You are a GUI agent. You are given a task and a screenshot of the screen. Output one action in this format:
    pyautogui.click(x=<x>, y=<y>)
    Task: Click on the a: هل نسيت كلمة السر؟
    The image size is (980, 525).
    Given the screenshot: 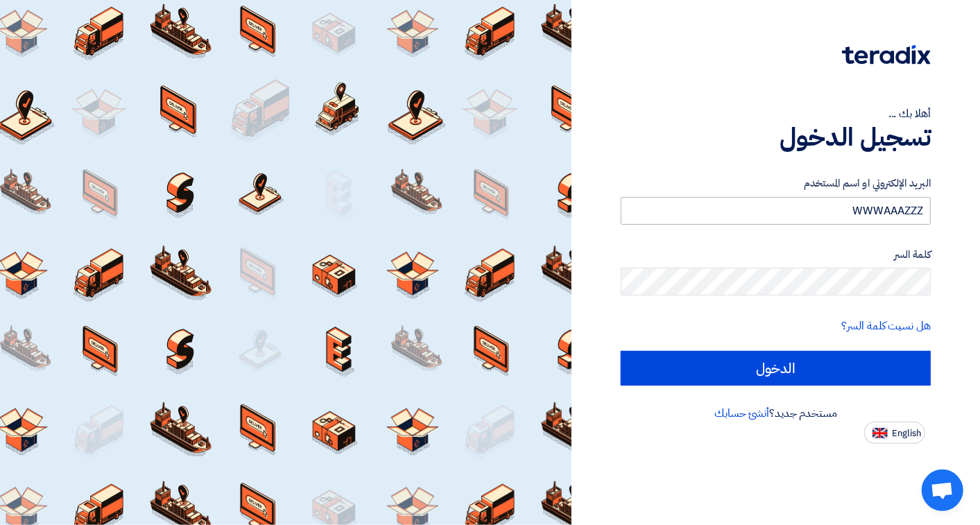 What is the action you would take?
    pyautogui.click(x=886, y=326)
    